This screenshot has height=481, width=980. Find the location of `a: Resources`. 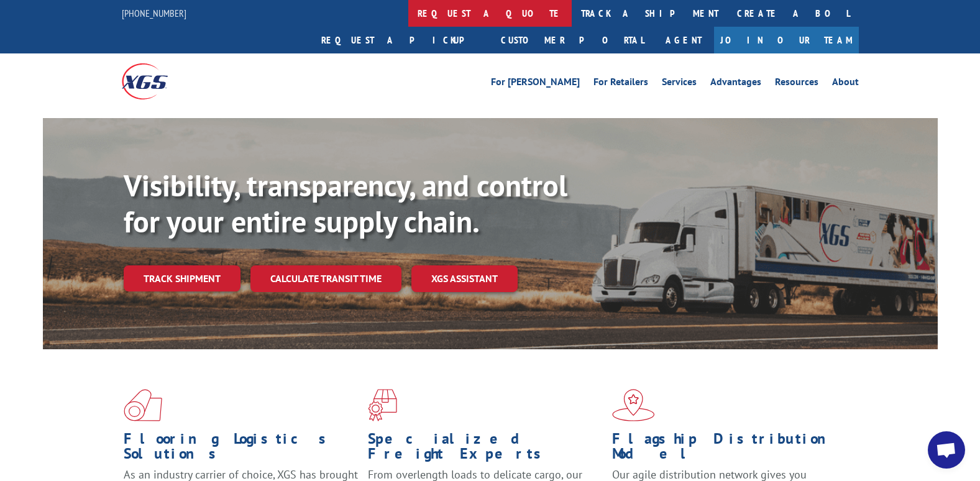

a: Resources is located at coordinates (796, 84).